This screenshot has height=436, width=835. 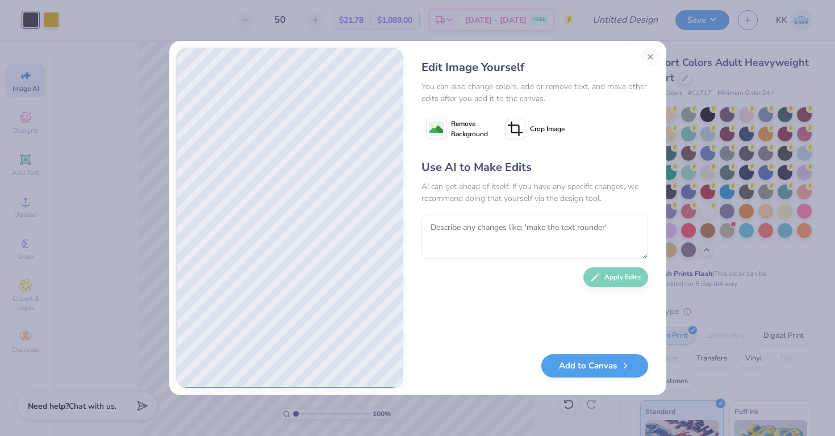 What do you see at coordinates (535, 168) in the screenshot?
I see `div: Use AI to Make Edits` at bounding box center [535, 168].